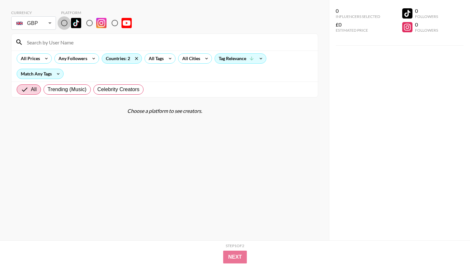 Image resolution: width=470 pixels, height=266 pixels. I want to click on img: YouTube, so click(127, 23).